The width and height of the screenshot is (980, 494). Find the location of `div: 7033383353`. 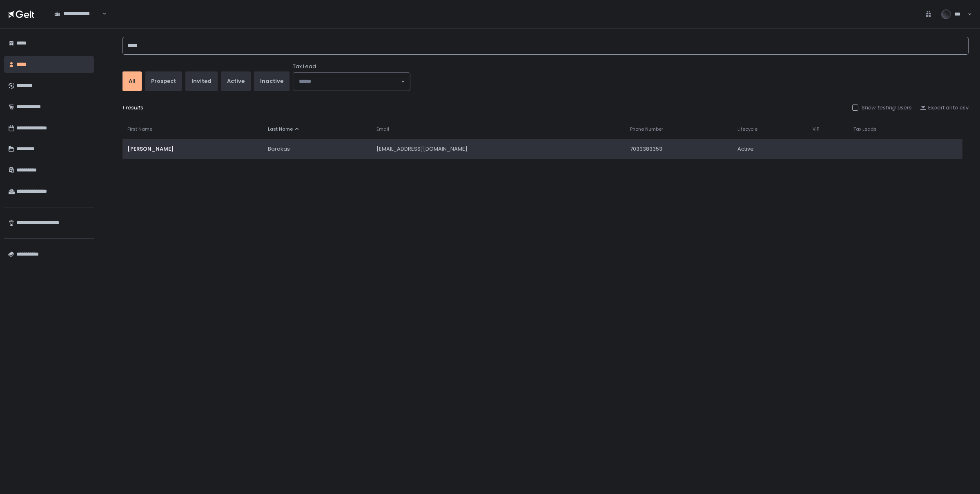

div: 7033383353 is located at coordinates (679, 149).